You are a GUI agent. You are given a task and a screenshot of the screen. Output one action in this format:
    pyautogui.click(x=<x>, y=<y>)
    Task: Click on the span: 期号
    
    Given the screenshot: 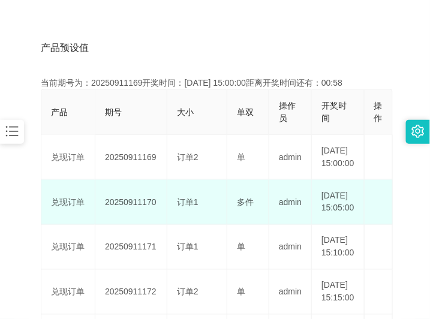 What is the action you would take?
    pyautogui.click(x=113, y=112)
    